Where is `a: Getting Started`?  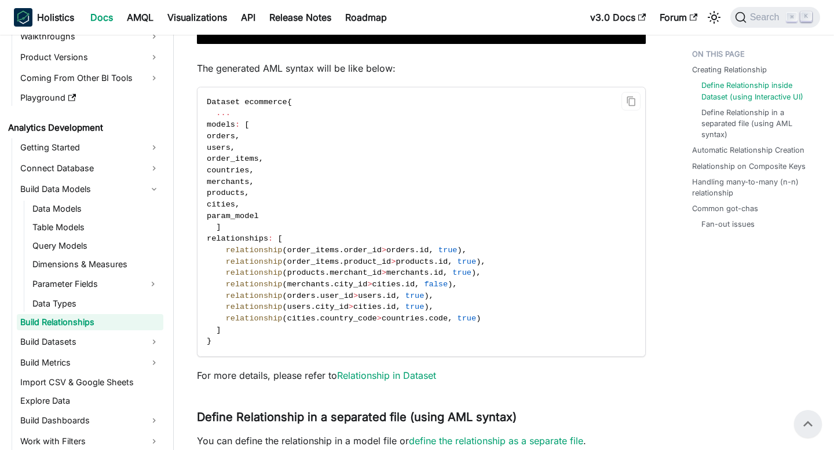
a: Getting Started is located at coordinates (90, 148).